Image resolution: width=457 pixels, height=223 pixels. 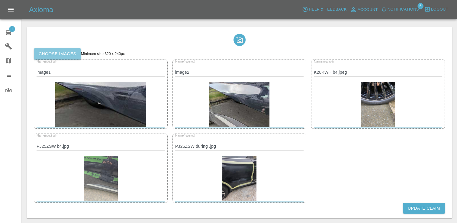 I want to click on button: Open drawer, so click(x=11, y=10).